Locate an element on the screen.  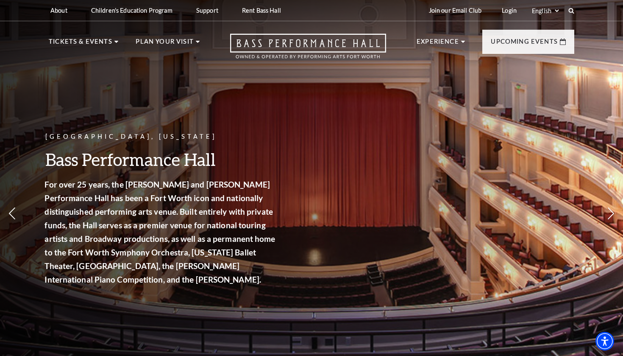
p: Plan Your Visit is located at coordinates (165, 44).